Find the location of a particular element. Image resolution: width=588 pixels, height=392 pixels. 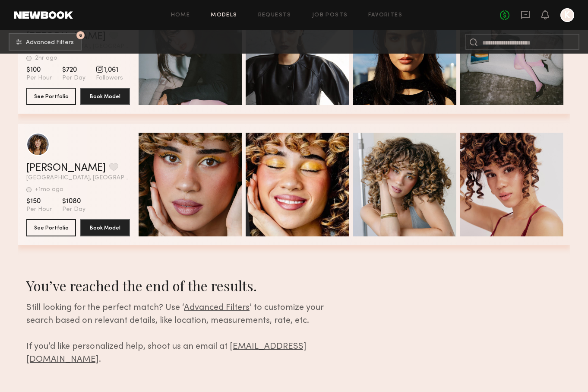

div: Still looking for the perfect match? Use ‘ ’ to customize your search based on relevant details, ... is located at coordinates (189, 334).